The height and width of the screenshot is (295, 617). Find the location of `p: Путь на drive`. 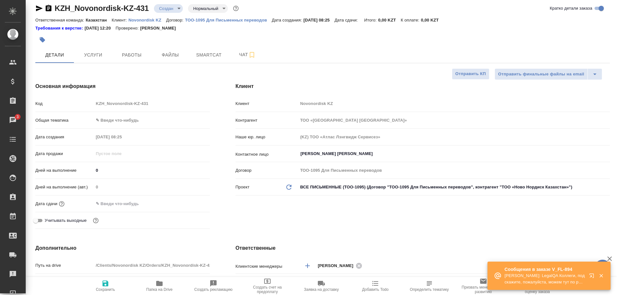

p: Путь на drive is located at coordinates (64, 266).